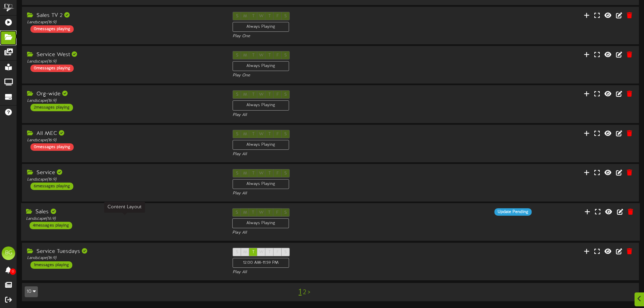 The height and width of the screenshot is (308, 644). I want to click on div: Service, so click(125, 173).